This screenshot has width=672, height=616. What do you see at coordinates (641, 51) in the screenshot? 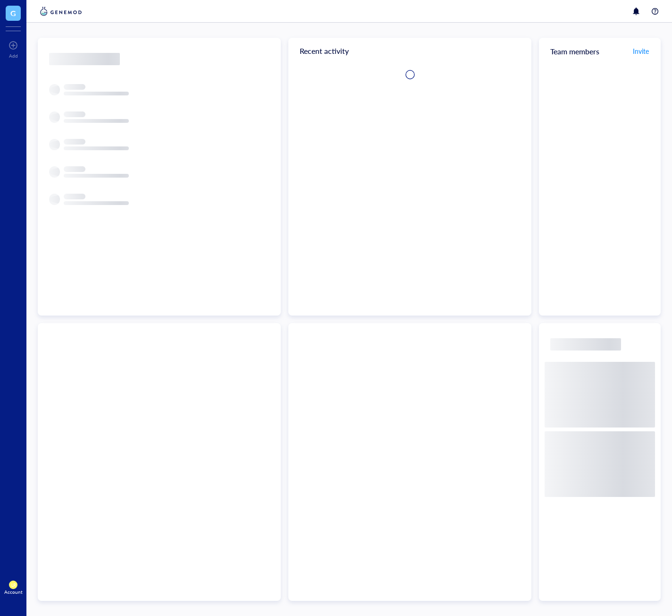
I see `a: Invite` at bounding box center [641, 51].